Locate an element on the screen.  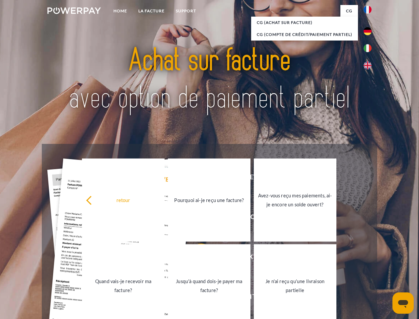
a: Avez-vous reçu mes paiements, ai-je encore un solde ouvert? is located at coordinates (295, 200).